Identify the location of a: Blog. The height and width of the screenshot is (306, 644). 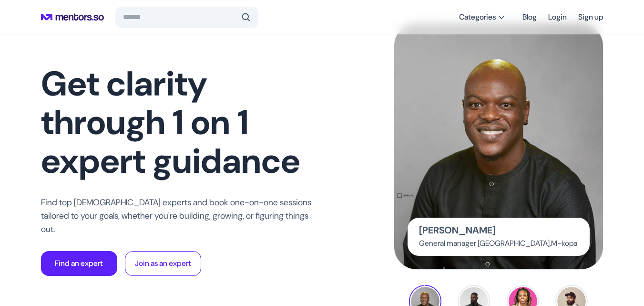
(530, 17).